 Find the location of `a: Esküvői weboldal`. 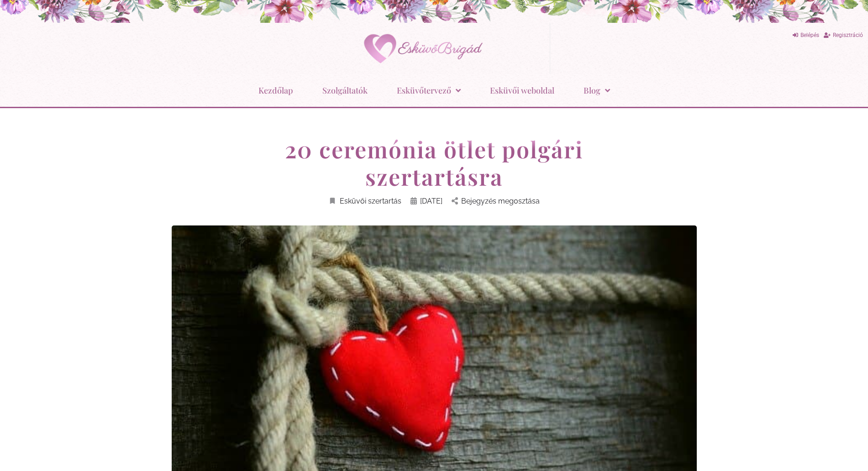

a: Esküvői weboldal is located at coordinates (522, 90).